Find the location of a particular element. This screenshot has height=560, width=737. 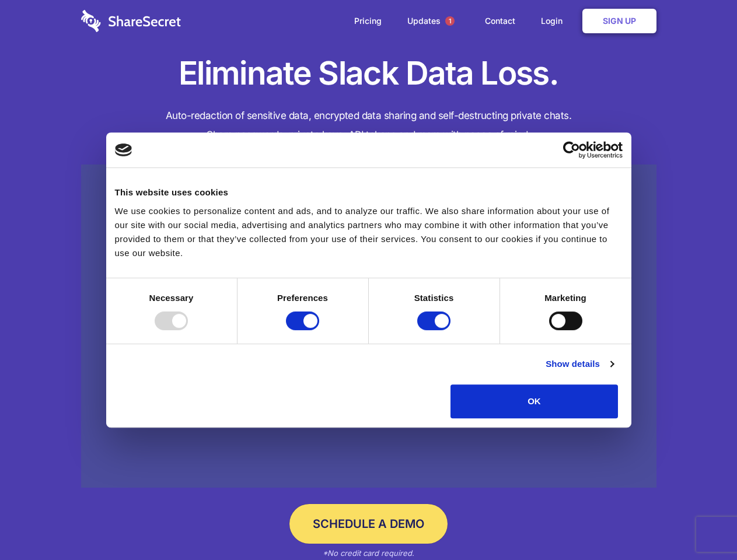

h4: Auto-redaction of sensitive data, encrypted data sharing and self-destructing private chats. Shar... is located at coordinates (369, 125).